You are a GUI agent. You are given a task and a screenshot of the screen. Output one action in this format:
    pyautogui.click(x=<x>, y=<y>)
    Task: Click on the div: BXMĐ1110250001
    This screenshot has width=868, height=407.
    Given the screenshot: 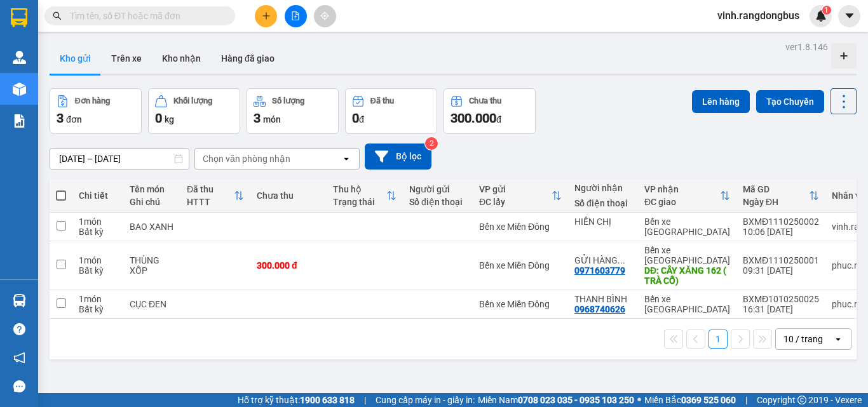 What is the action you would take?
    pyautogui.click(x=781, y=260)
    